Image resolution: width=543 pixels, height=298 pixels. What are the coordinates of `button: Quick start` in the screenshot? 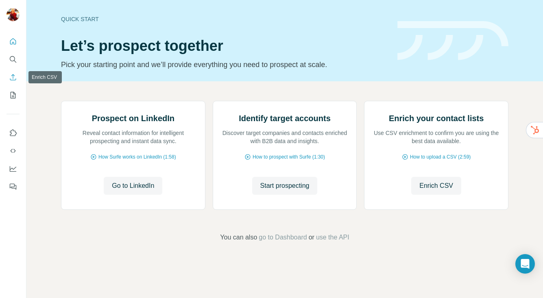 It's located at (13, 41).